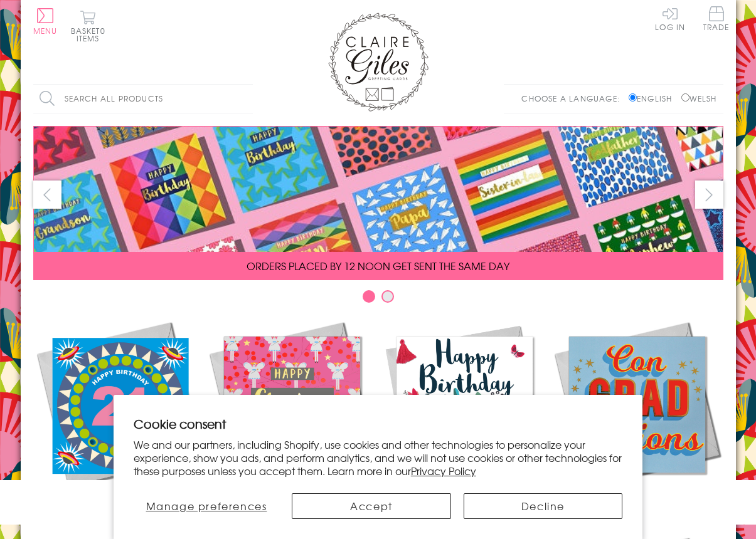 This screenshot has height=539, width=756. I want to click on input: Search, so click(246, 99).